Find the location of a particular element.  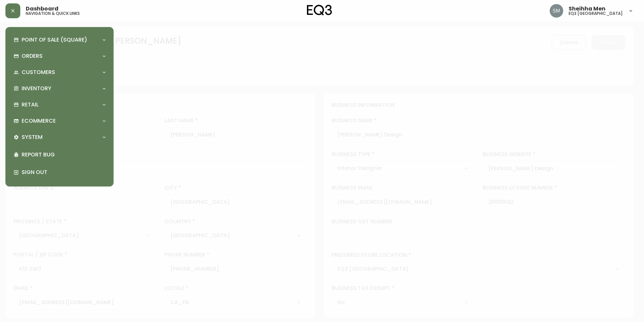

p: Report Bug is located at coordinates (64, 155).